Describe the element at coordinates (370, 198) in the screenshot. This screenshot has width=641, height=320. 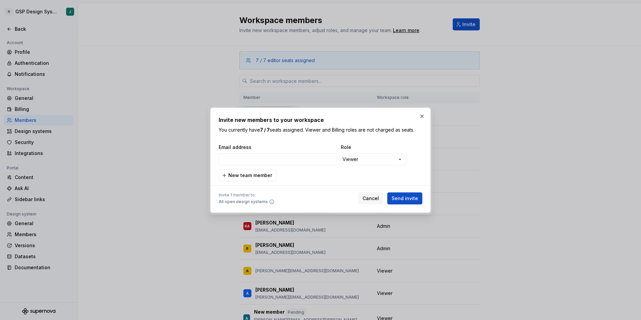
I see `button: Cancel` at that location.